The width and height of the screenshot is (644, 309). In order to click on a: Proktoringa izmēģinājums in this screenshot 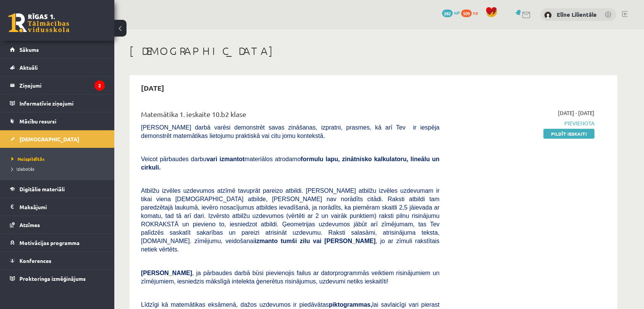, I will do `click(57, 278)`.